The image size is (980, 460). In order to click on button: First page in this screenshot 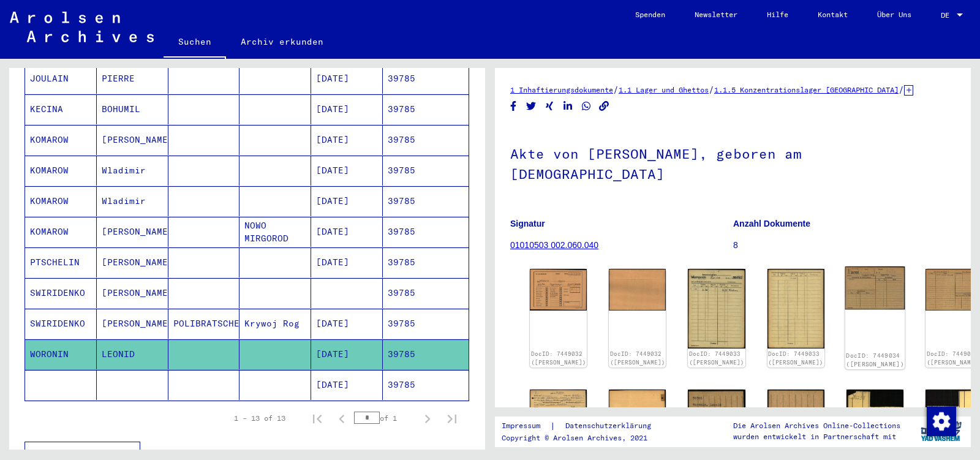, I will do `click(317, 419)`.